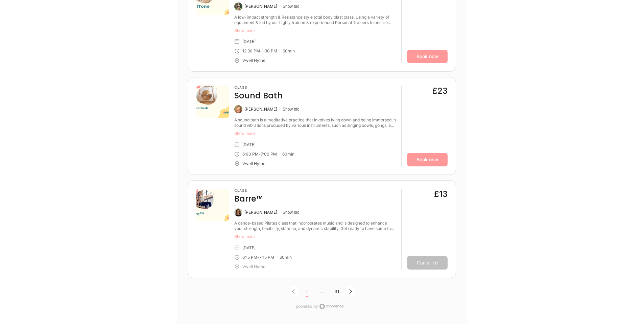 This screenshot has width=644, height=325. Describe the element at coordinates (269, 51) in the screenshot. I see `div: 1:30 PM` at that location.